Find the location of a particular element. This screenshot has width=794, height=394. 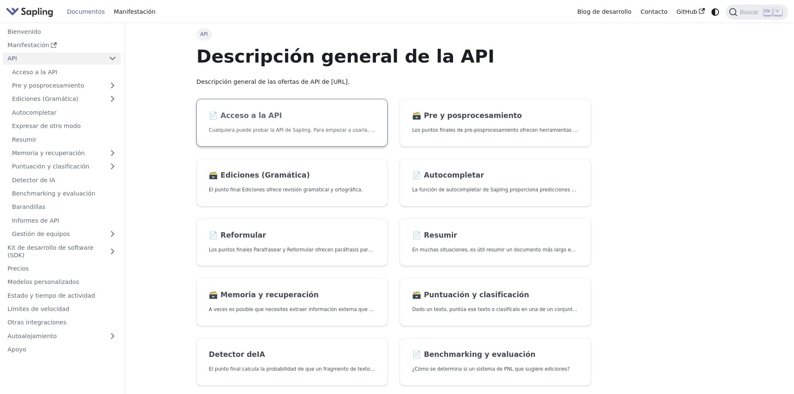

a: Modelos personalizados is located at coordinates (62, 282).